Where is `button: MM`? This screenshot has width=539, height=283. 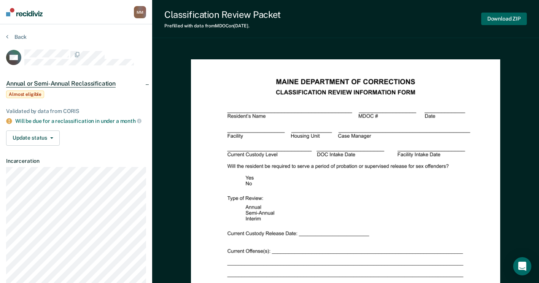 button: MM is located at coordinates (140, 12).